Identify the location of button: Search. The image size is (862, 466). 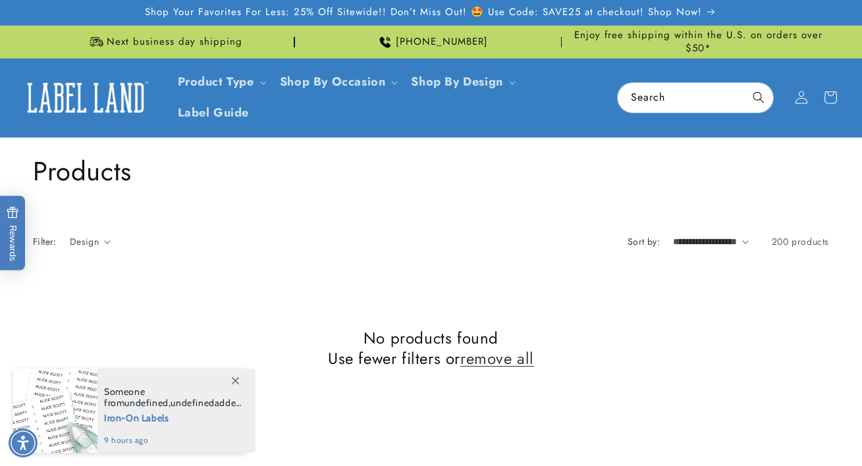
(758, 97).